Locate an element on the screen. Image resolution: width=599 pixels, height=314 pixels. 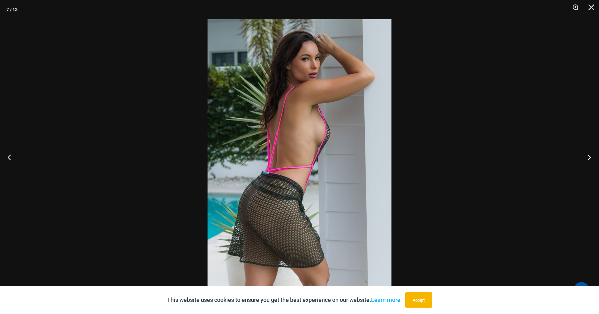
a: Learn more is located at coordinates (385, 299).